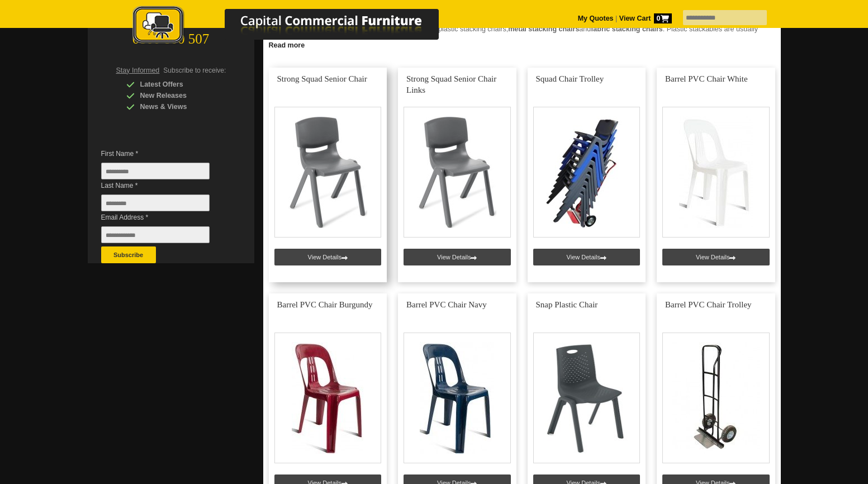 The height and width of the screenshot is (484, 868). Describe the element at coordinates (179, 107) in the screenshot. I see `div: News & Views` at that location.